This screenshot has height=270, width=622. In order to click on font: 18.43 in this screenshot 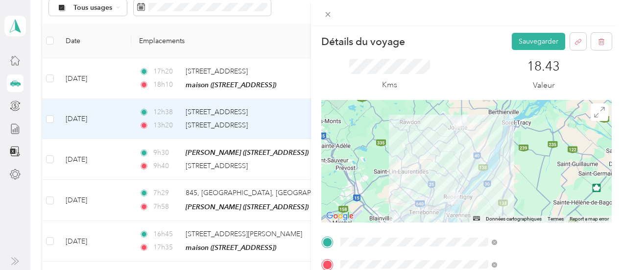, I will do `click(543, 66)`.